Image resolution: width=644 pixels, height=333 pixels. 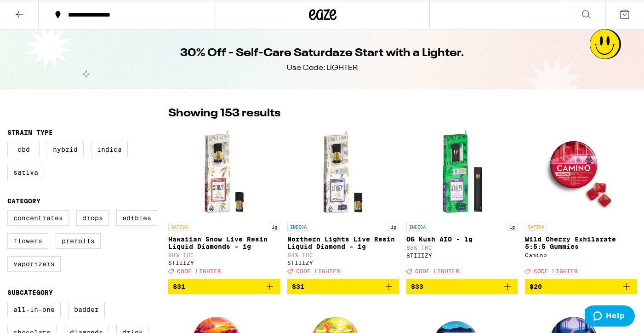 I want to click on span: Help, so click(x=30, y=10).